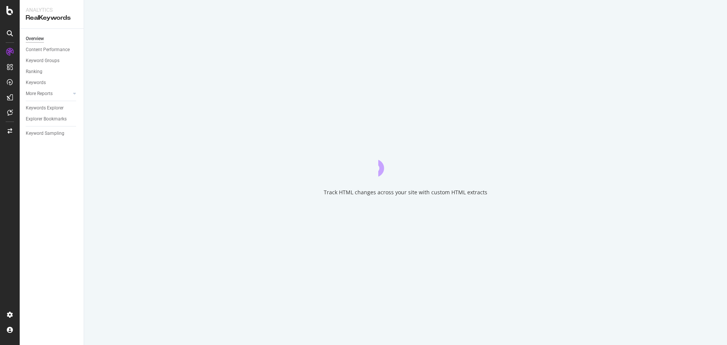  Describe the element at coordinates (52, 39) in the screenshot. I see `a: Overview` at that location.